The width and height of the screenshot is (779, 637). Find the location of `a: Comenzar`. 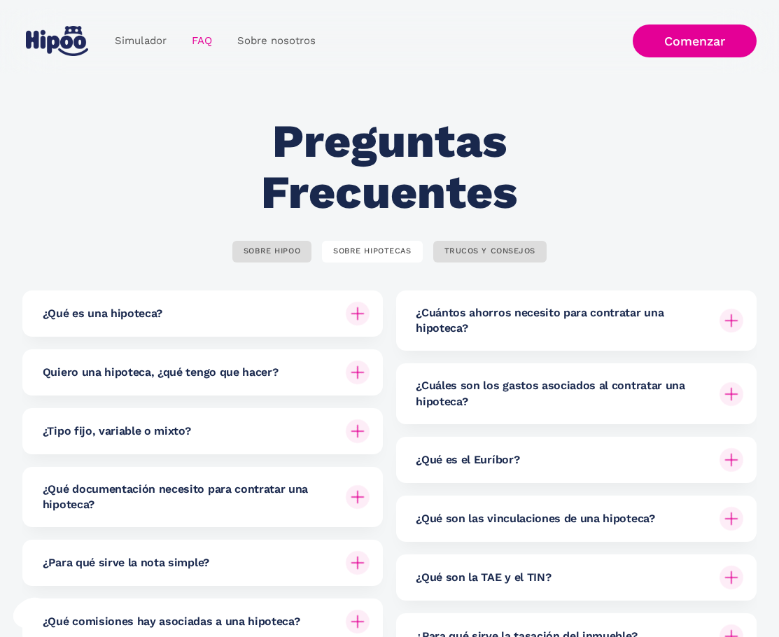

a: Comenzar is located at coordinates (694, 41).